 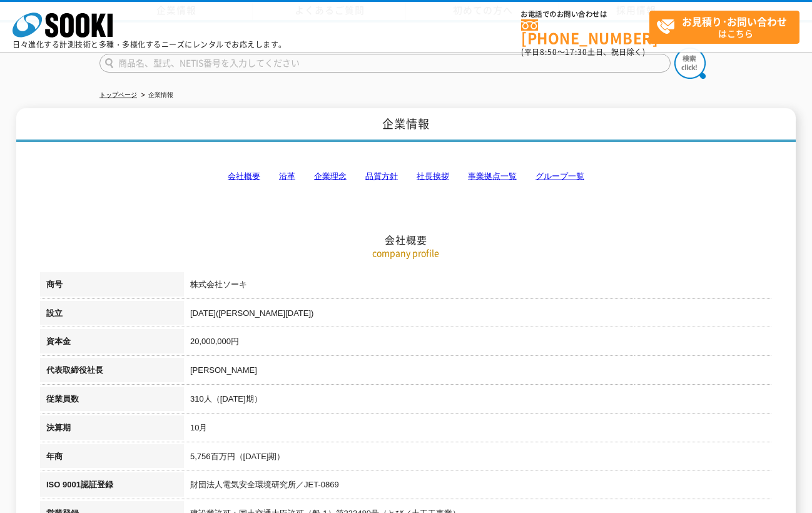 What do you see at coordinates (112, 316) in the screenshot?
I see `th: 設立` at bounding box center [112, 316].